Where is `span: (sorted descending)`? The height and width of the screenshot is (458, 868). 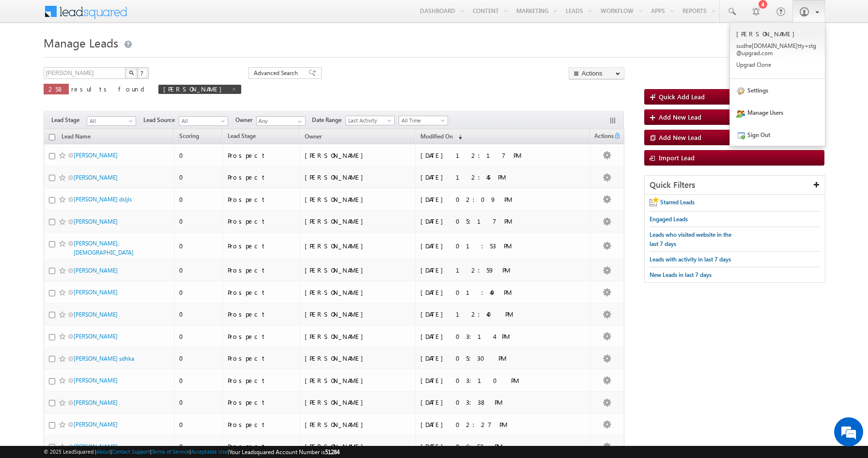
span: (sorted descending) is located at coordinates (458, 137).